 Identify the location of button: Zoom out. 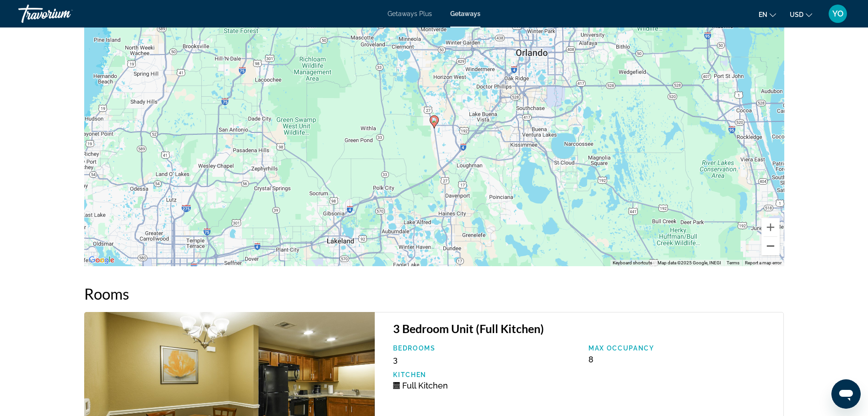
(771, 246).